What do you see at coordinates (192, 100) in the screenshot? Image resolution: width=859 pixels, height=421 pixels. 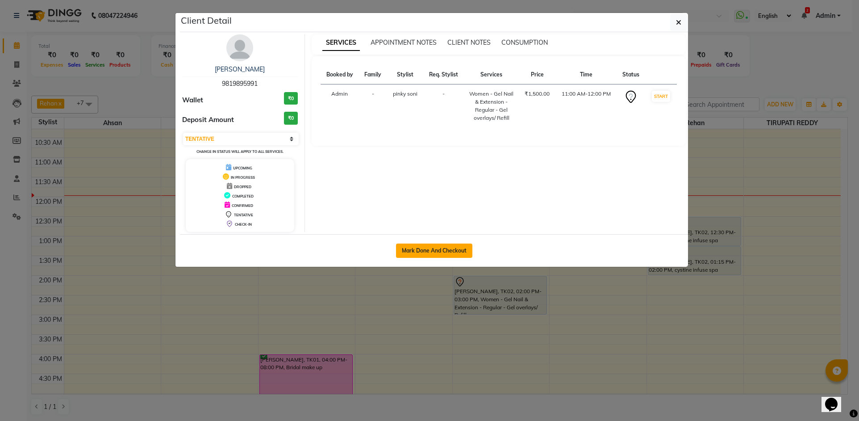 I see `span: Wallet` at bounding box center [192, 100].